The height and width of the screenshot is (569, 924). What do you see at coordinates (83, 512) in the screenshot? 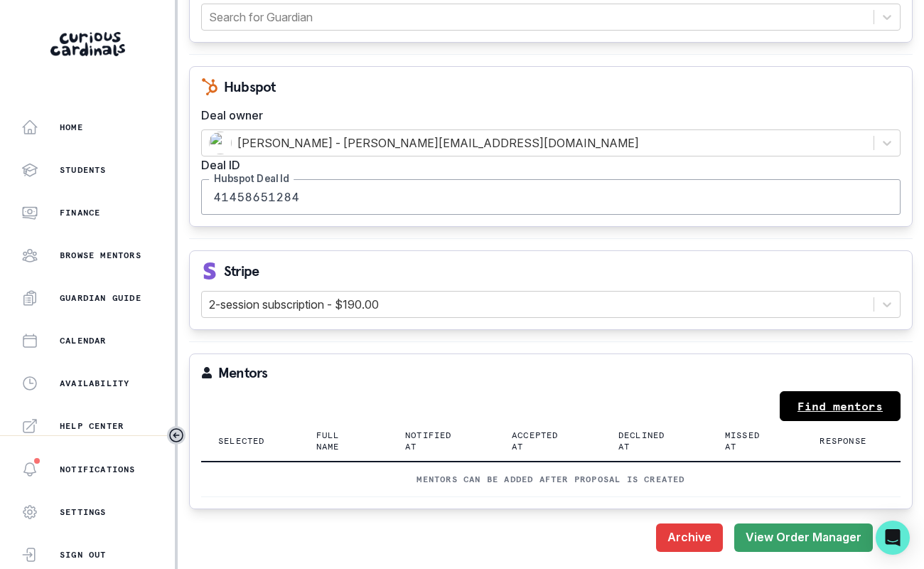
I see `p: Settings` at bounding box center [83, 512].